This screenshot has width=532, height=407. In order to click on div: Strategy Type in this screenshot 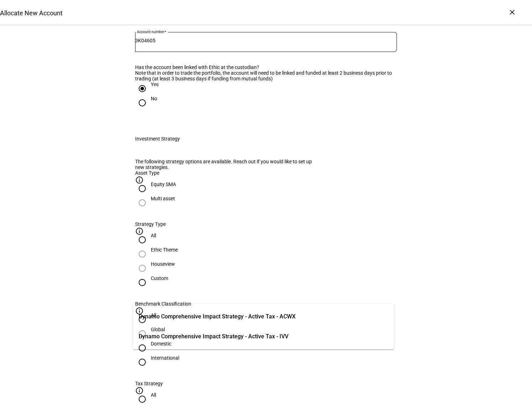, I will do `click(266, 224)`.